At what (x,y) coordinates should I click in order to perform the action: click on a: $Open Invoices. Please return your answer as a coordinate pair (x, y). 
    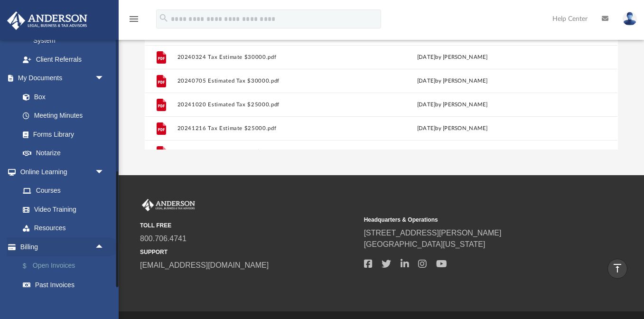
    Looking at the image, I should click on (66, 265).